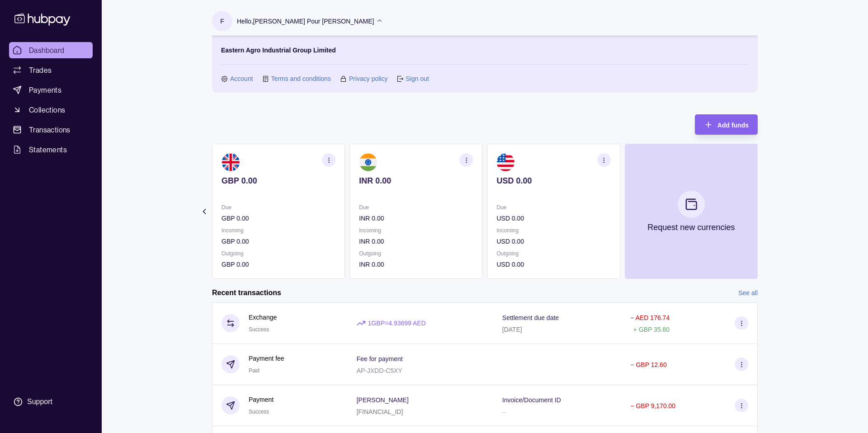 Image resolution: width=868 pixels, height=433 pixels. What do you see at coordinates (50, 130) in the screenshot?
I see `span: Transactions` at bounding box center [50, 130].